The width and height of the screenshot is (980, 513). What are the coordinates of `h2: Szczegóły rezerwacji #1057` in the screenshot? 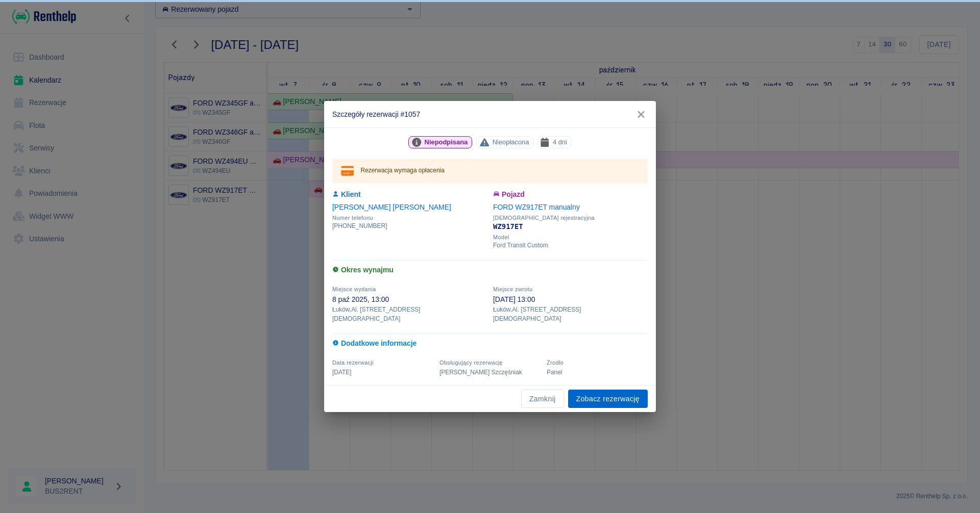 It's located at (490, 115).